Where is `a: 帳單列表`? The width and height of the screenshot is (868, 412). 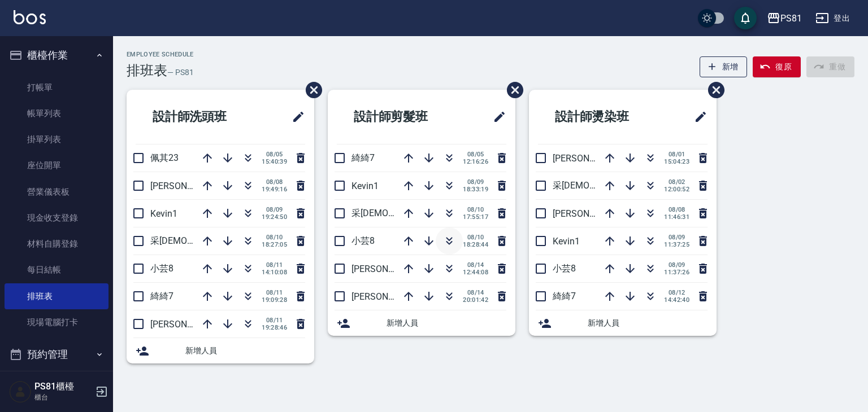 a: 帳單列表 is located at coordinates (56, 114).